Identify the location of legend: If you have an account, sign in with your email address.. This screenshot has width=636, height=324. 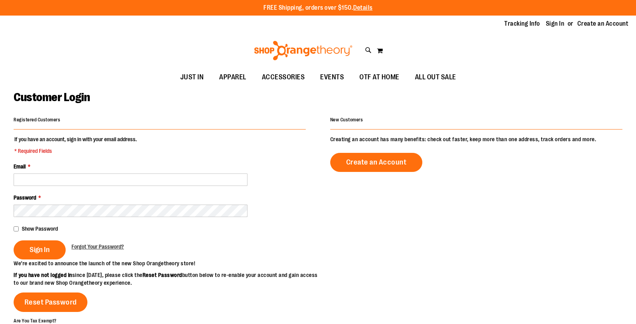
(75, 145).